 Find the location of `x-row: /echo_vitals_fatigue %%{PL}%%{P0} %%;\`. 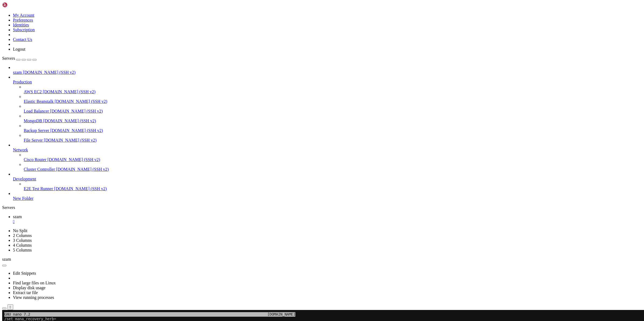

x-row: /echo_vitals_fatigue %%{PL}%%{P0} %%;\ is located at coordinates (288, 229).